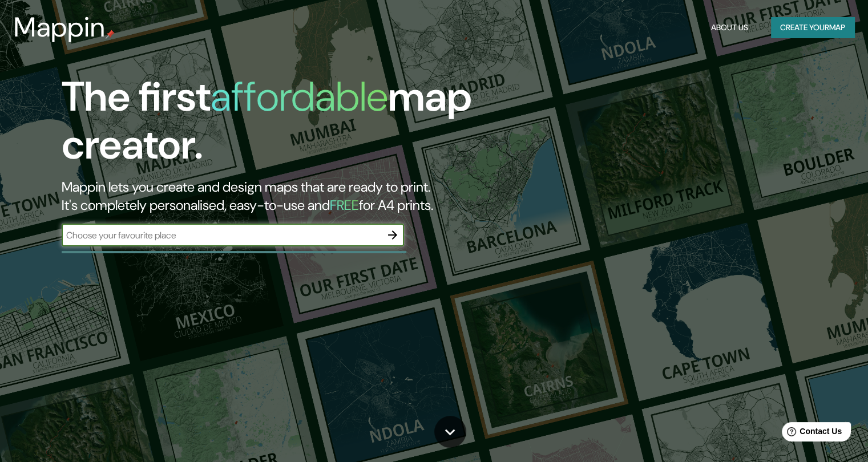 The image size is (868, 462). Describe the element at coordinates (59, 28) in the screenshot. I see `h3: Mappin` at that location.